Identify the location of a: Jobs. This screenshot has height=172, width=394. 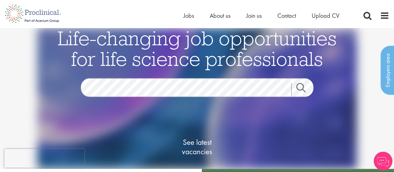
(189, 16).